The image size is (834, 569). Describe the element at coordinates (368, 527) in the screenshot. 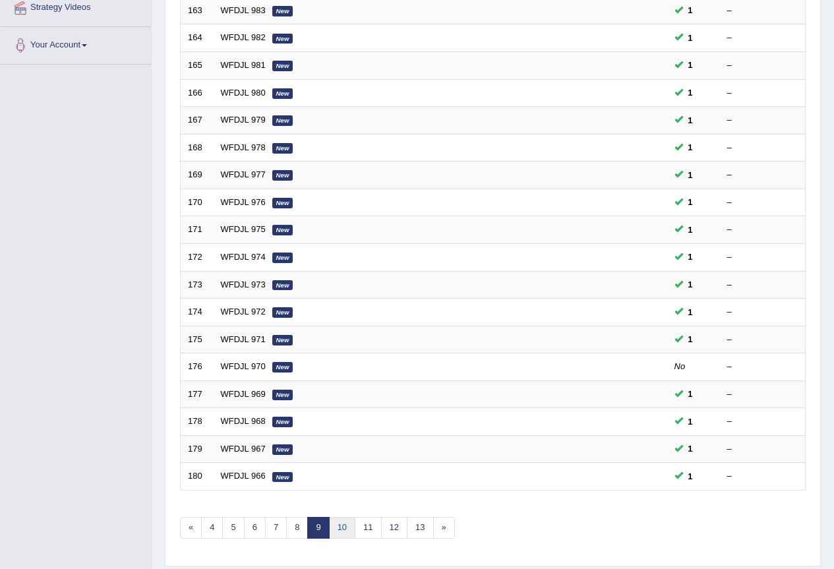

I see `a: 11` at that location.